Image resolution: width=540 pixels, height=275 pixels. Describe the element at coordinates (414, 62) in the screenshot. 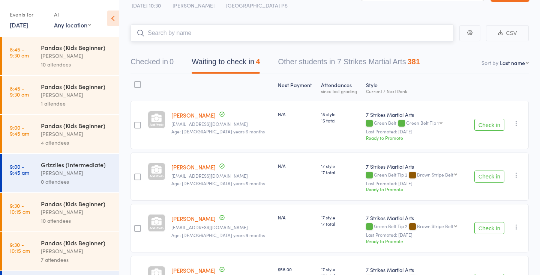

I see `div: 381` at that location.